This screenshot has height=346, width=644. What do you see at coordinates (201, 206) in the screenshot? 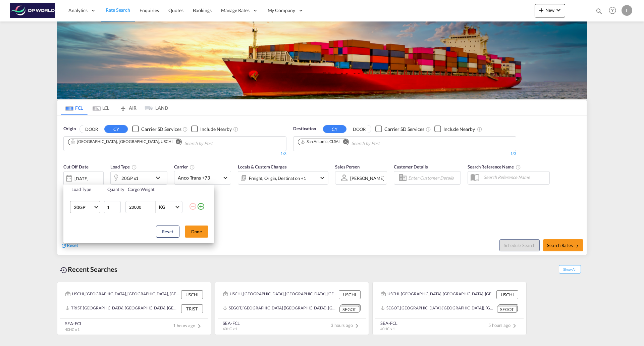
I see `md-icon: icon-plus-circle-outline` at bounding box center [201, 206].